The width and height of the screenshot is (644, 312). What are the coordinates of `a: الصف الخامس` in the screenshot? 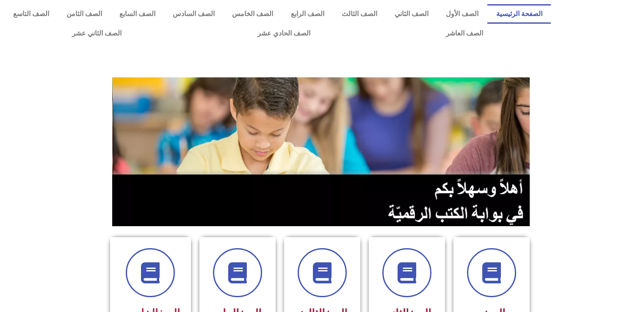 It's located at (253, 14).